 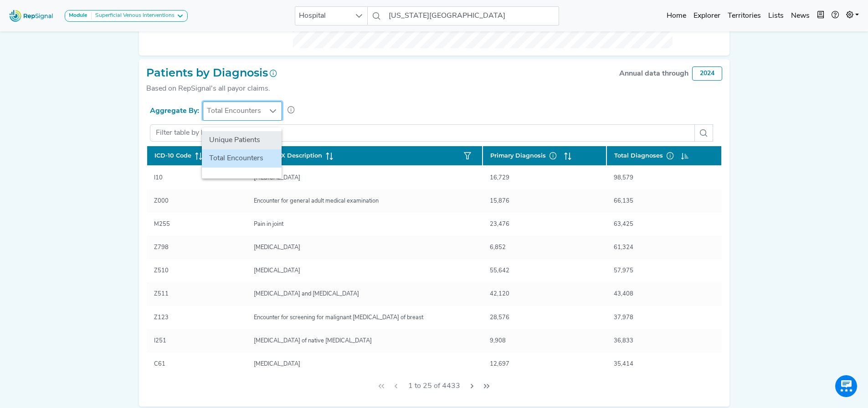 I want to click on div: Pain in joint, so click(x=268, y=224).